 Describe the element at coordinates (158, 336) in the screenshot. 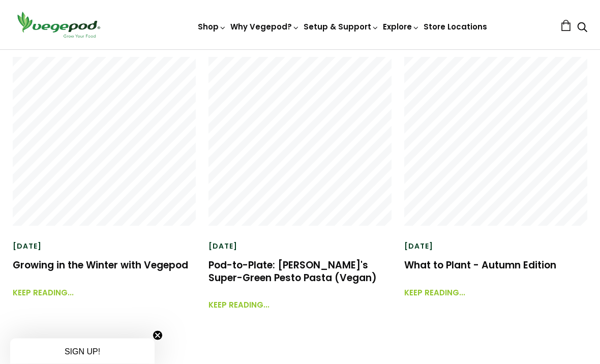

I see `button: Close teaser` at that location.